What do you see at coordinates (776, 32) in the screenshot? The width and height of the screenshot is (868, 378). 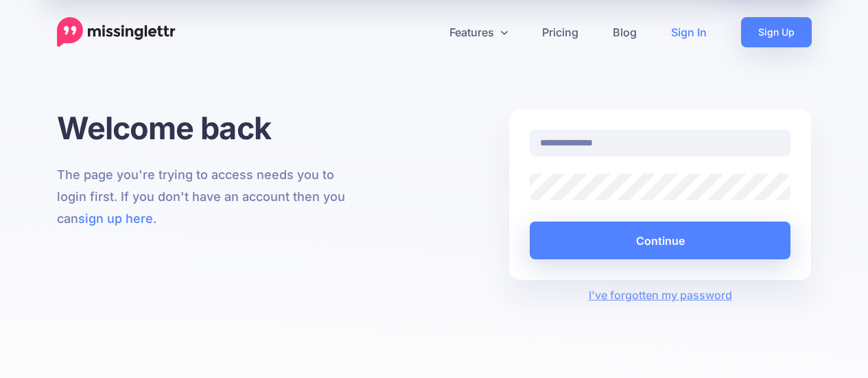 I see `a: Sign Up` at bounding box center [776, 32].